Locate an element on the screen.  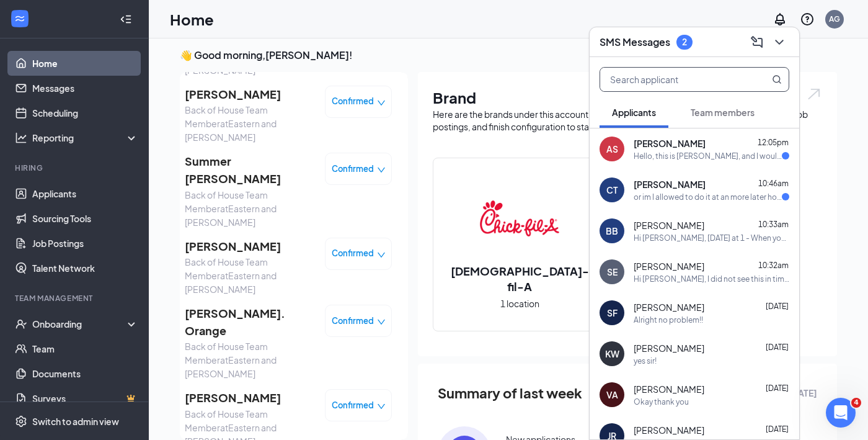
a: Applicants is located at coordinates (85, 194).